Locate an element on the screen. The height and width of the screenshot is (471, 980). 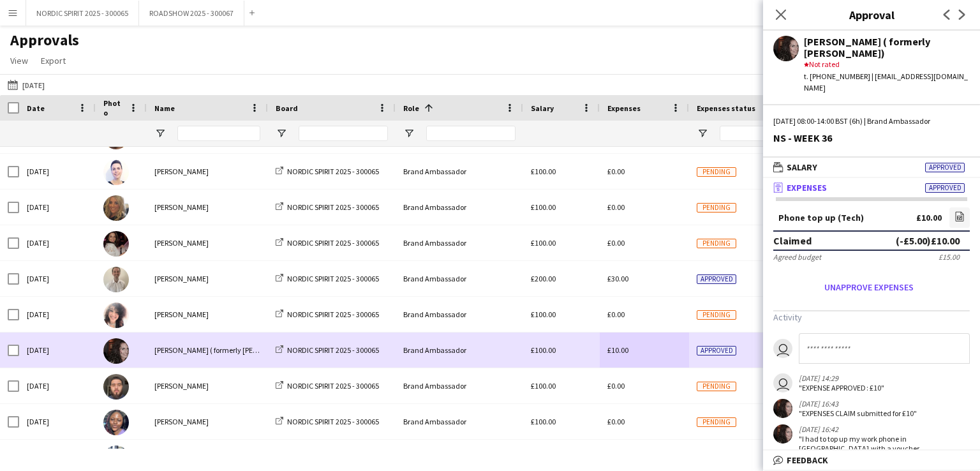
app-user-avatar: Closer Payroll is located at coordinates (783, 383).